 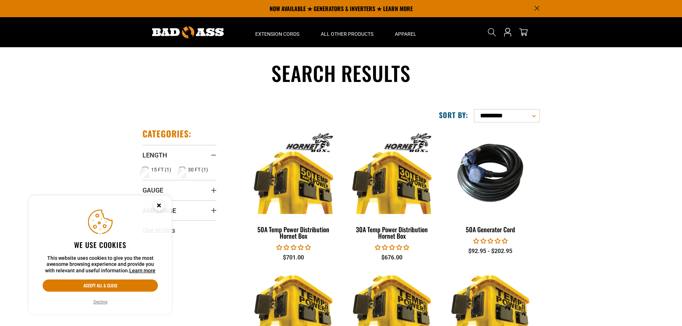 I want to click on h2: We use cookies, so click(x=100, y=245).